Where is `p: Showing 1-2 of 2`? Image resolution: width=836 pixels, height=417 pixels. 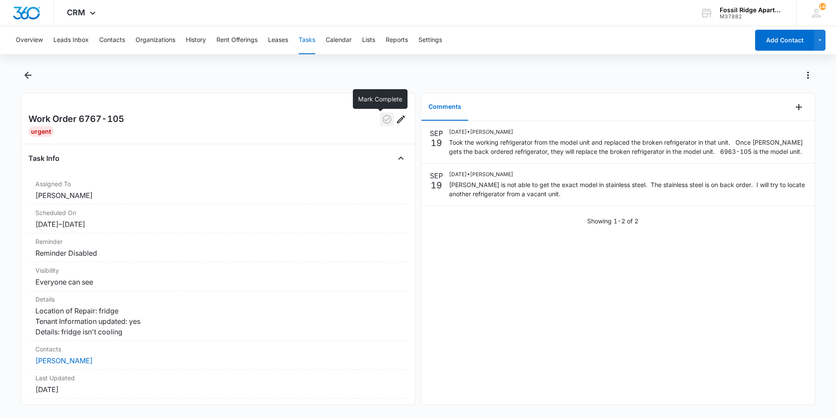 p: Showing 1-2 of 2 is located at coordinates (613, 221).